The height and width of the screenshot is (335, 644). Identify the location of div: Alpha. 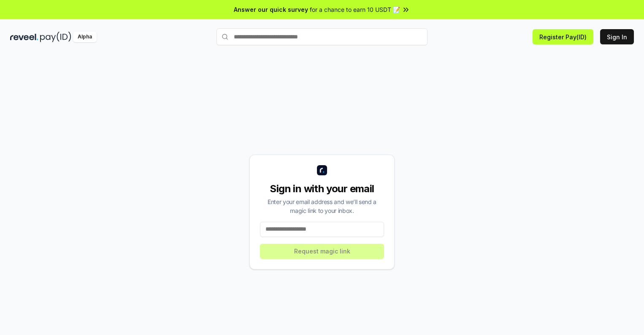
(85, 37).